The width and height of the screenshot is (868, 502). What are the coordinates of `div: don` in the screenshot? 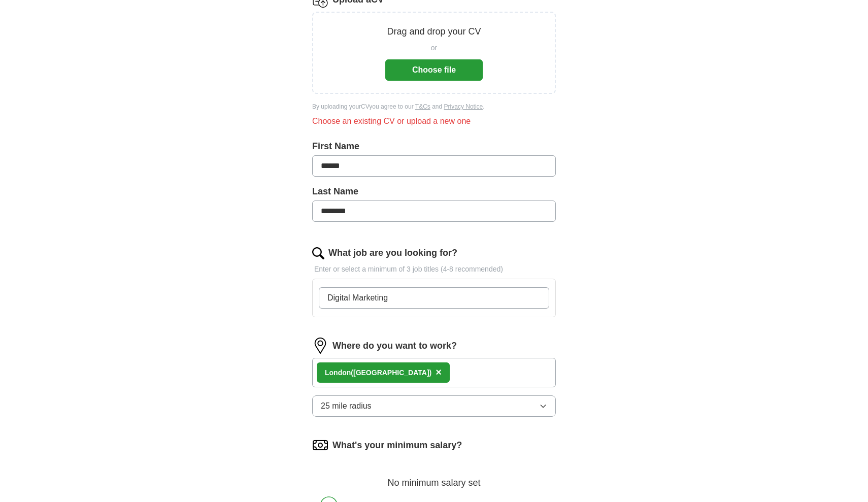 It's located at (378, 373).